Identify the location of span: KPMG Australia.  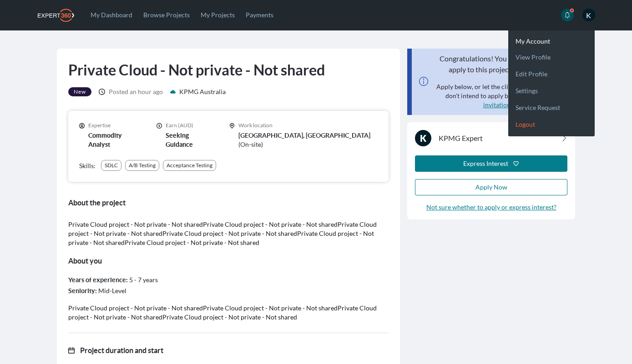
(203, 92).